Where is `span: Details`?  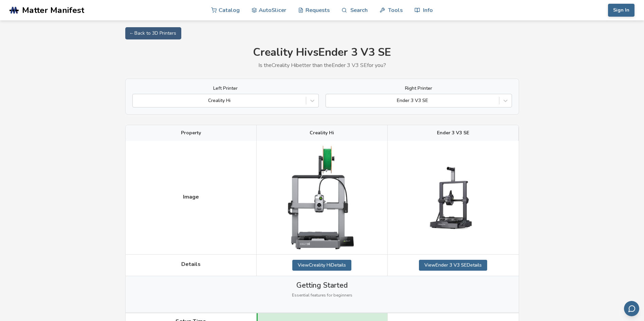 span: Details is located at coordinates (191, 264).